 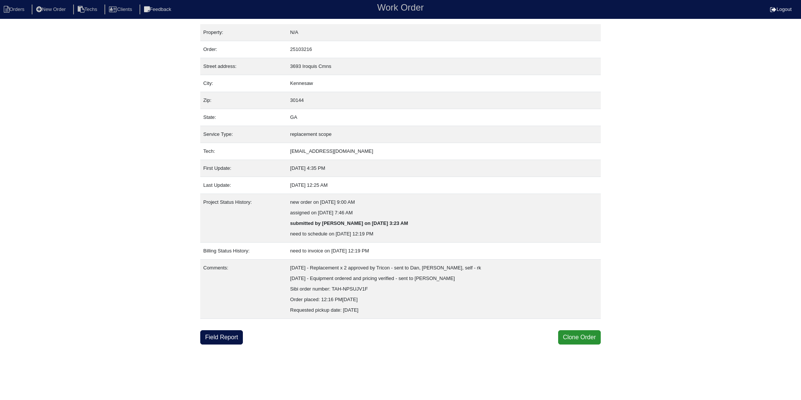 What do you see at coordinates (244, 289) in the screenshot?
I see `td: Comments:` at bounding box center [244, 289].